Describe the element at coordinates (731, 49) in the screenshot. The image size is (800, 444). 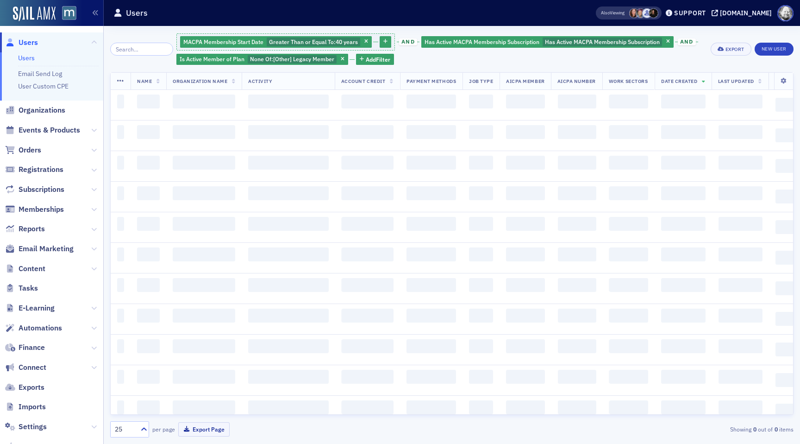
I see `button: Export` at that location.